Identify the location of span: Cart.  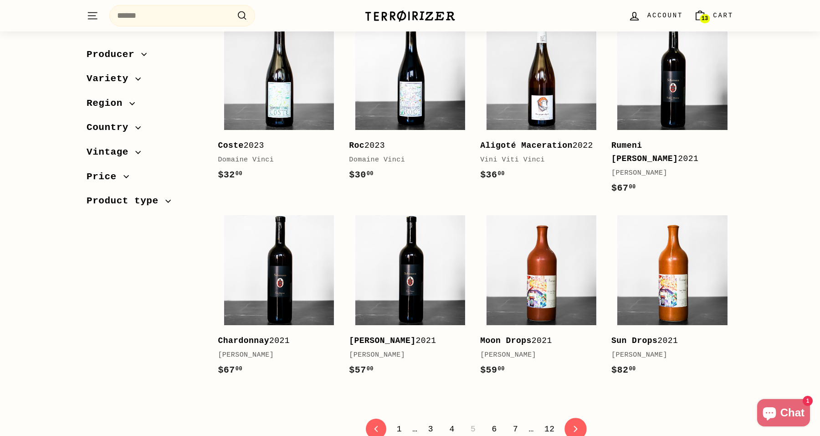
(723, 15).